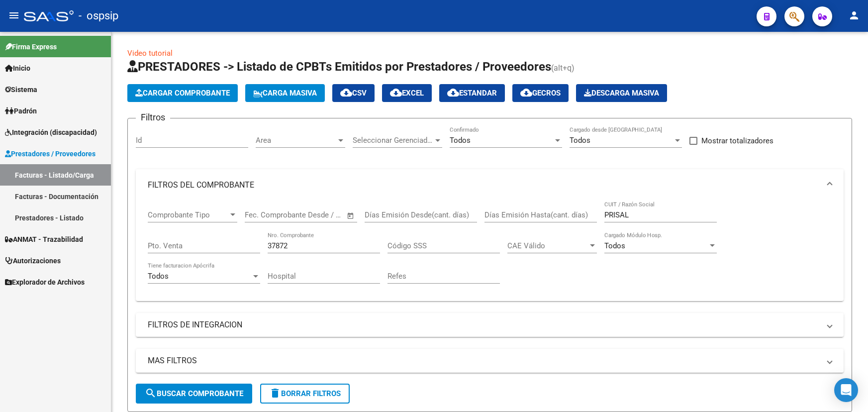 This screenshot has width=868, height=412. I want to click on mat-icon: search, so click(150, 393).